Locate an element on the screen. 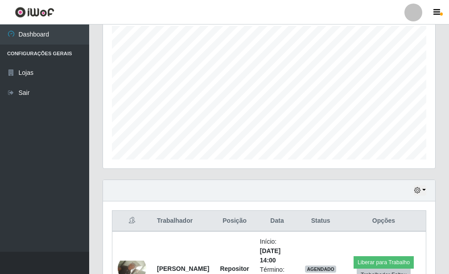  th: Trabalhador is located at coordinates (183, 221).